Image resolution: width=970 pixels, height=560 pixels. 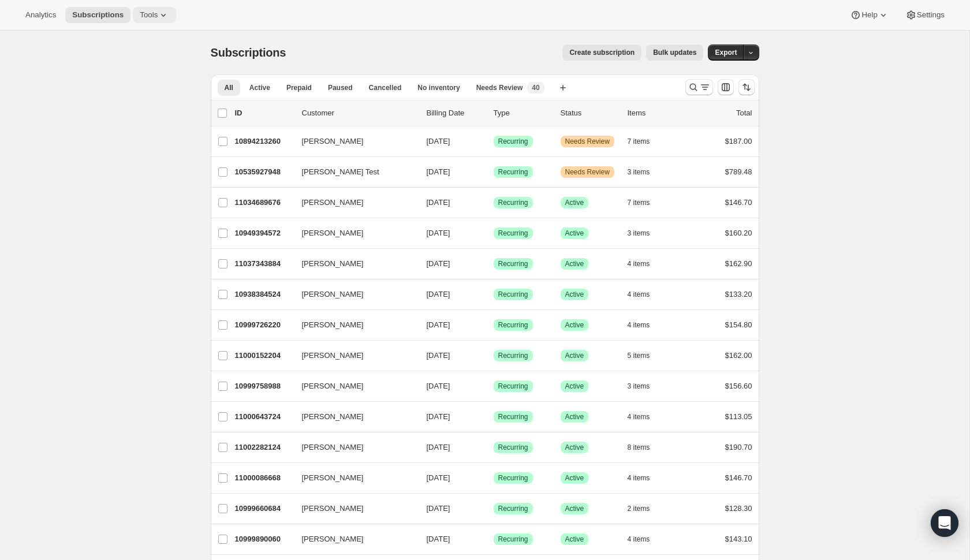 I want to click on span: All, so click(x=229, y=88).